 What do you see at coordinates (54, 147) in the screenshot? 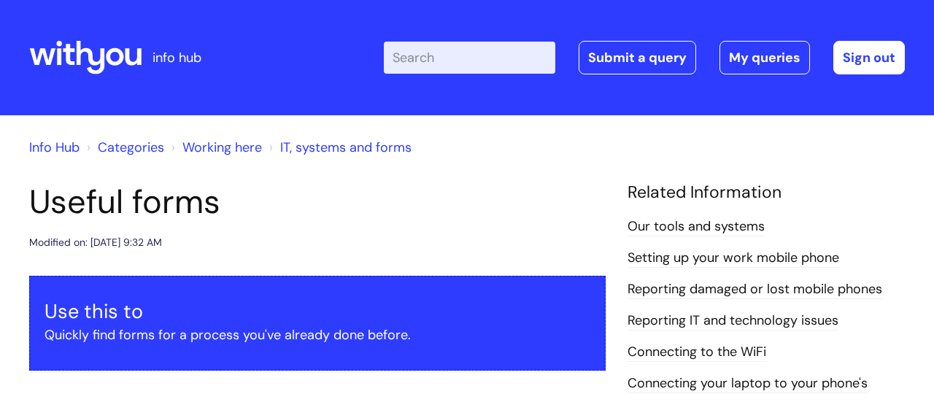
I see `a: Info Hub` at bounding box center [54, 147].